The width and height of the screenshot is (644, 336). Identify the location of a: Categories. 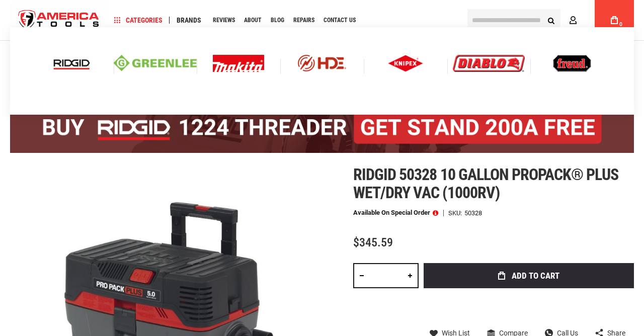
(139, 20).